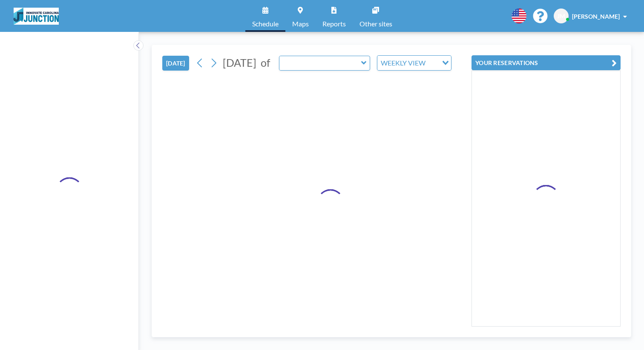 The image size is (644, 350). Describe the element at coordinates (265, 24) in the screenshot. I see `span: Schedule` at that location.